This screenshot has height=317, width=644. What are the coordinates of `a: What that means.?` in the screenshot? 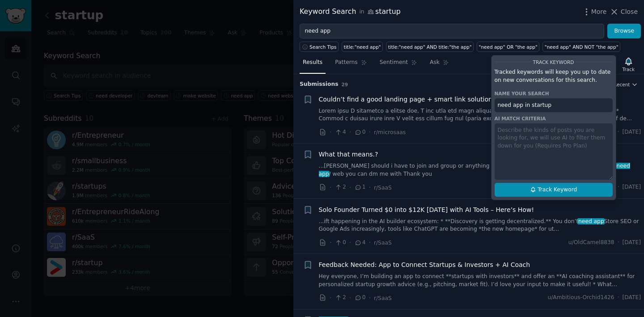 It's located at (348, 155).